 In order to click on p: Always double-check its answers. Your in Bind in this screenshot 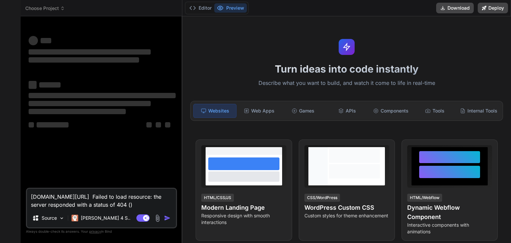, I will do `click(102, 231)`.